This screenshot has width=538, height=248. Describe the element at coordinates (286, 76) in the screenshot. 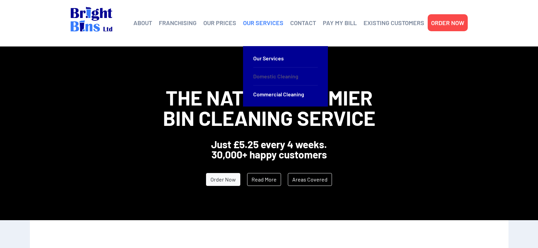

I see `a: Domestic Cleaning` at that location.